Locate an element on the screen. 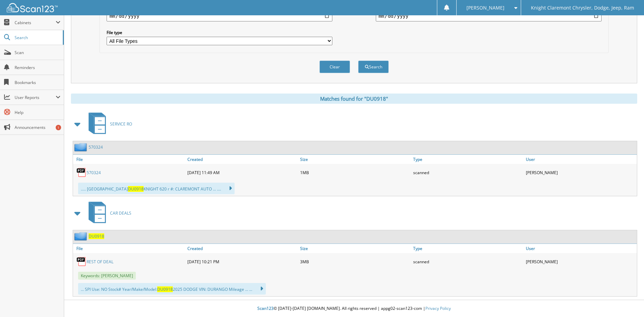 Image resolution: width=644 pixels, height=317 pixels. span: User Reports is located at coordinates (35, 97).